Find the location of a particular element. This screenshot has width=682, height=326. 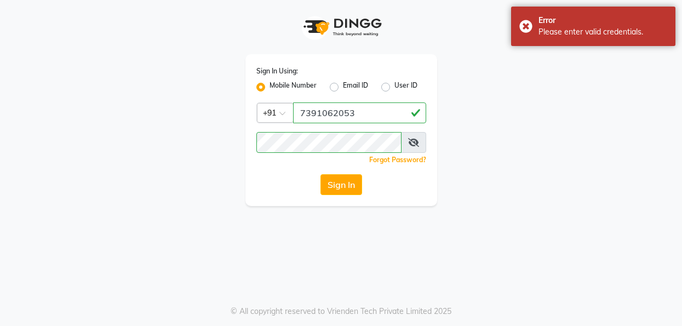

label: Email ID is located at coordinates (356, 87).